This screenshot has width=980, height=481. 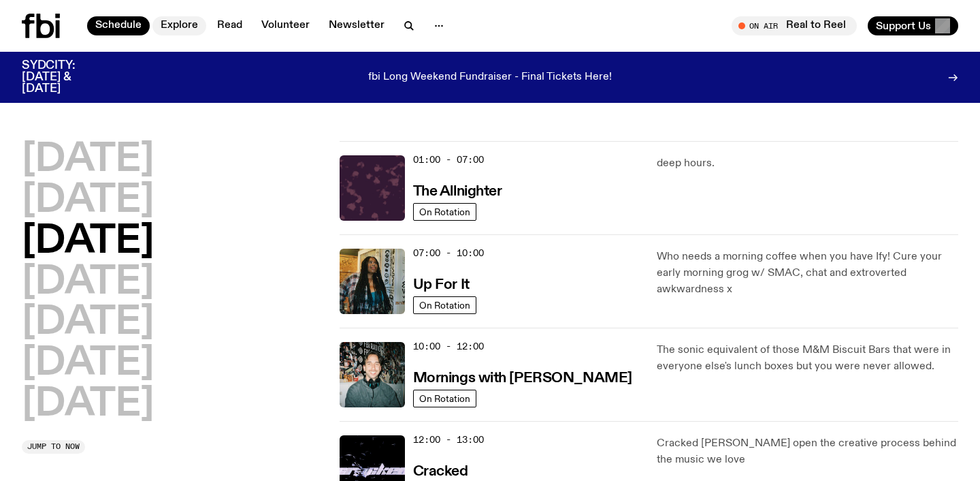 I want to click on a: Newsletter, so click(x=356, y=26).